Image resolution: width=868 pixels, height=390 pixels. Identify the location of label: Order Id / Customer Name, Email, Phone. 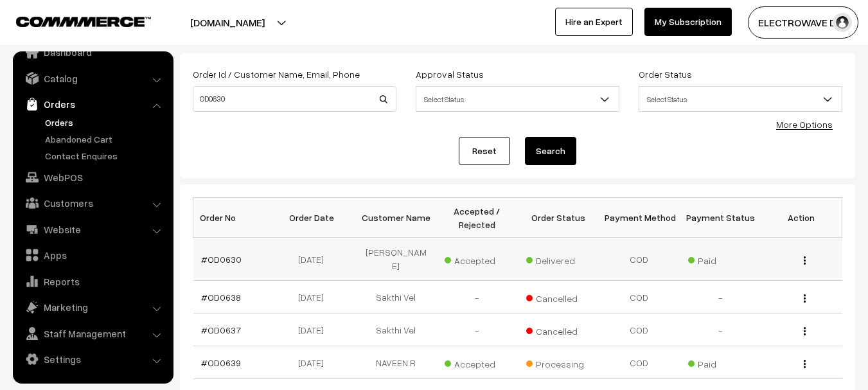
(276, 74).